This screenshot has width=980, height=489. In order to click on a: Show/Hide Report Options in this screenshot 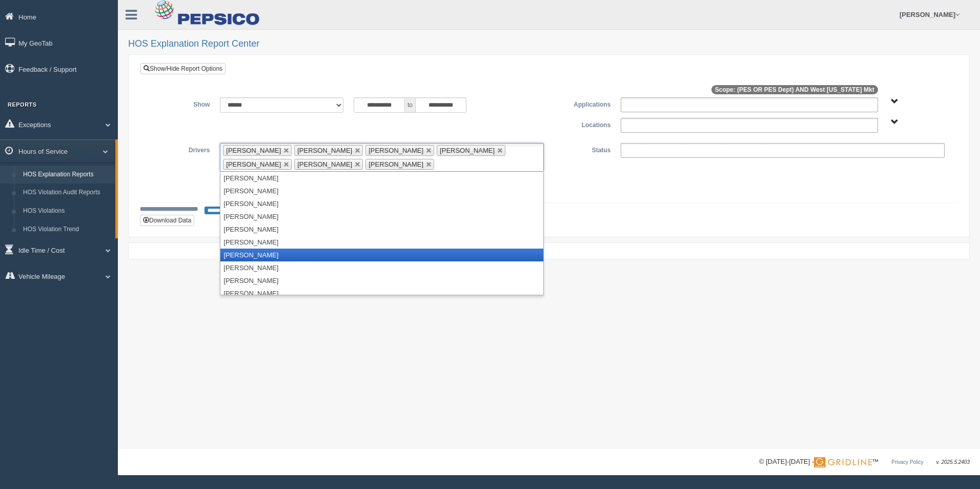, I will do `click(183, 69)`.